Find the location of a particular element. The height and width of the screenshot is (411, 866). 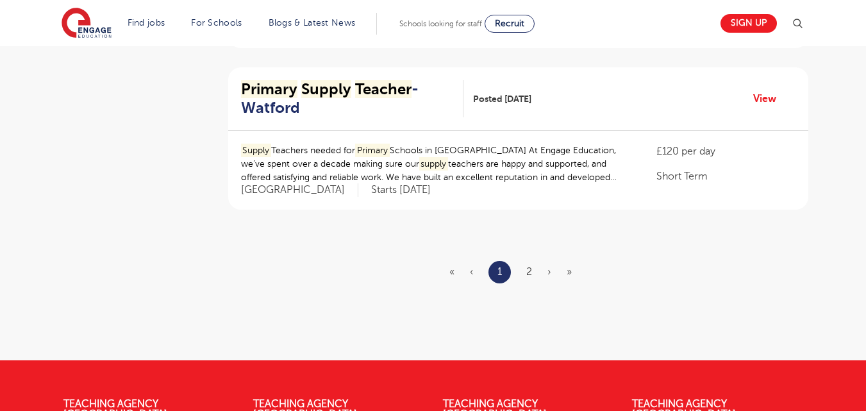

a: Find jobs is located at coordinates (146, 22).